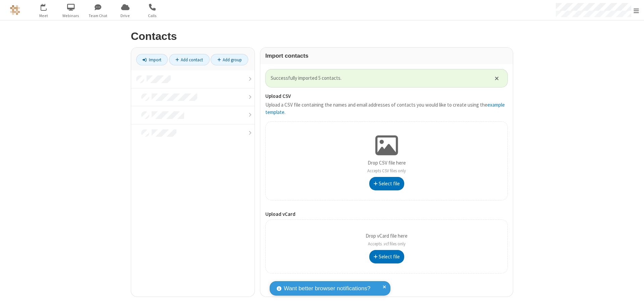 This screenshot has width=644, height=307. Describe the element at coordinates (152, 16) in the screenshot. I see `span: Calls` at that location.